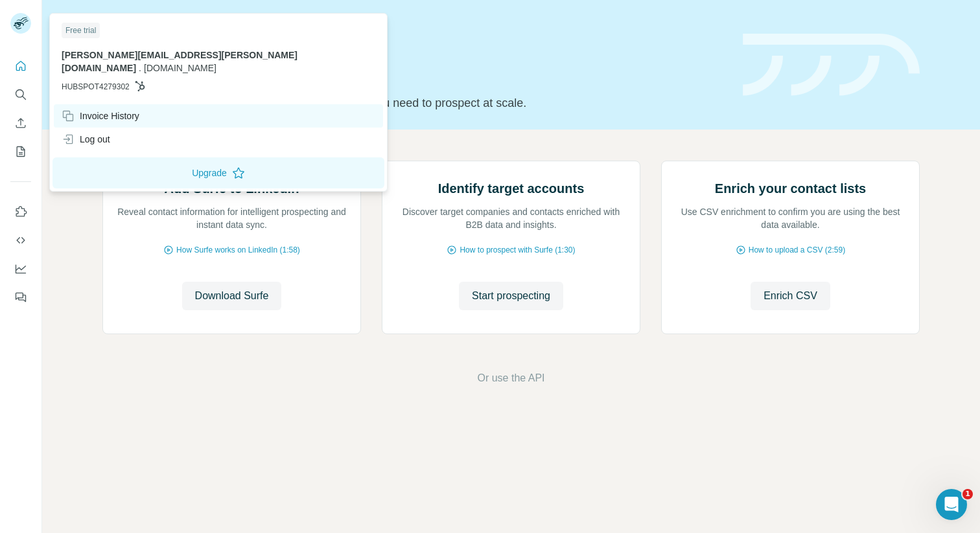 Image resolution: width=980 pixels, height=533 pixels. I want to click on button: Use Surfe API, so click(21, 240).